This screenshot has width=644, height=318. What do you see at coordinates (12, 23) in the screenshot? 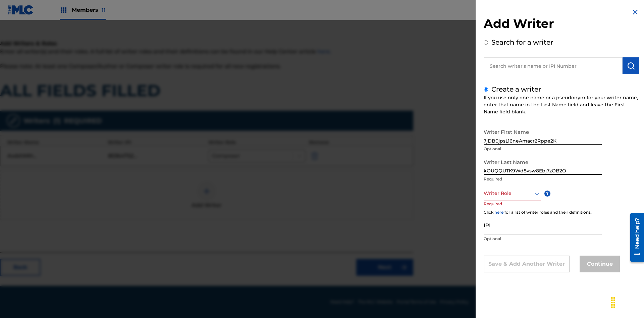
I see `div: Need help?` at bounding box center [12, 23].